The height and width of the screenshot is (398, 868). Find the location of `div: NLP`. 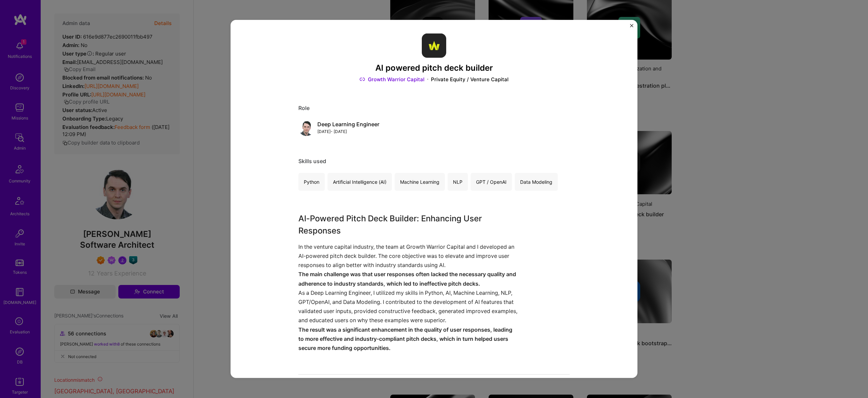

div: NLP is located at coordinates (458, 182).